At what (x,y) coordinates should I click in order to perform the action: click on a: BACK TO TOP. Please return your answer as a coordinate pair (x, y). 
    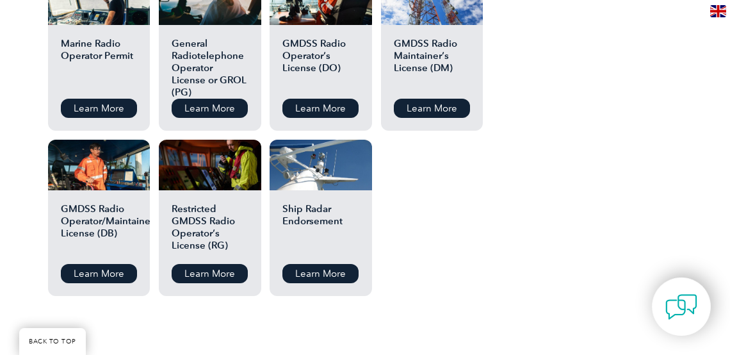
    Looking at the image, I should click on (53, 341).